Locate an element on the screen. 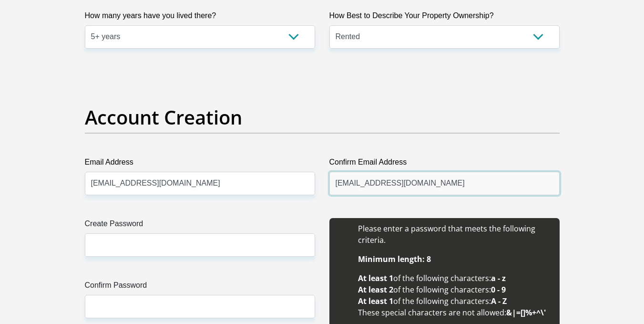  label: Confirm Password is located at coordinates (200, 287).